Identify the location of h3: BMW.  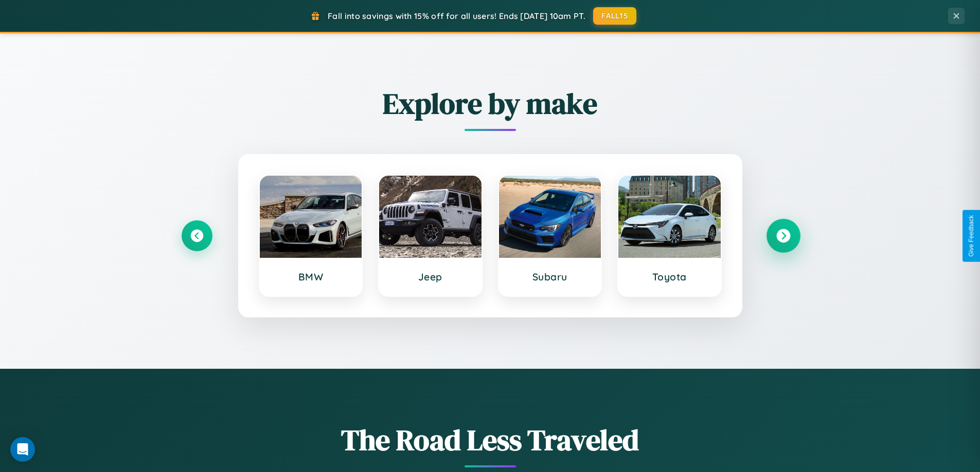
(311, 277).